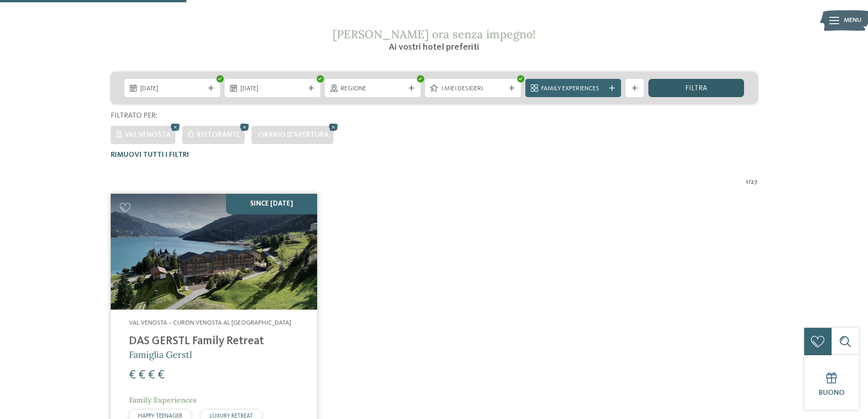  I want to click on a: Buono, so click(832, 382).